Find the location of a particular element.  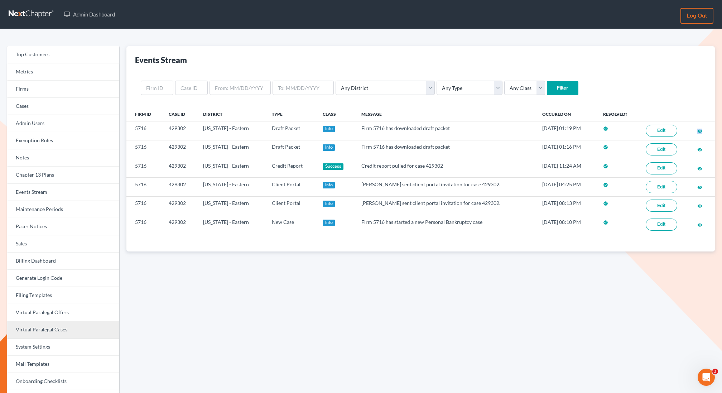

a: Pacer Notices is located at coordinates (63, 227).